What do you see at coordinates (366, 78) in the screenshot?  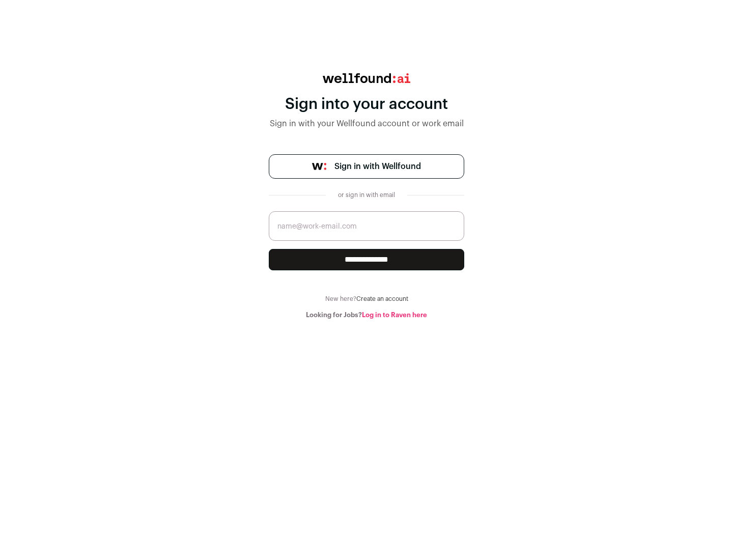 I see `img: wellfound:ai` at bounding box center [366, 78].